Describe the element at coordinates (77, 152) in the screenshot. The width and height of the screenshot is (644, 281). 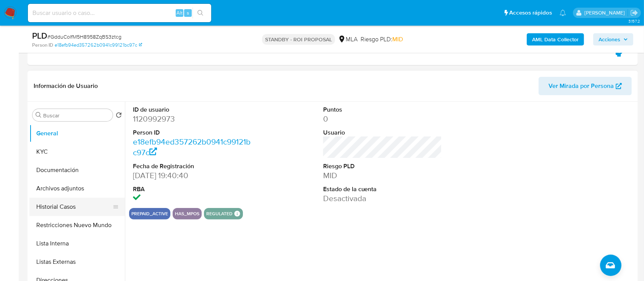
I see `button: KYC` at that location.